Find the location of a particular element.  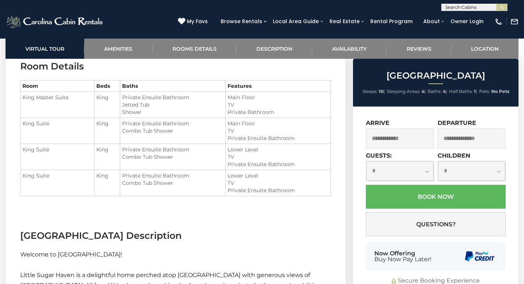

a: My Favs is located at coordinates (194, 22).